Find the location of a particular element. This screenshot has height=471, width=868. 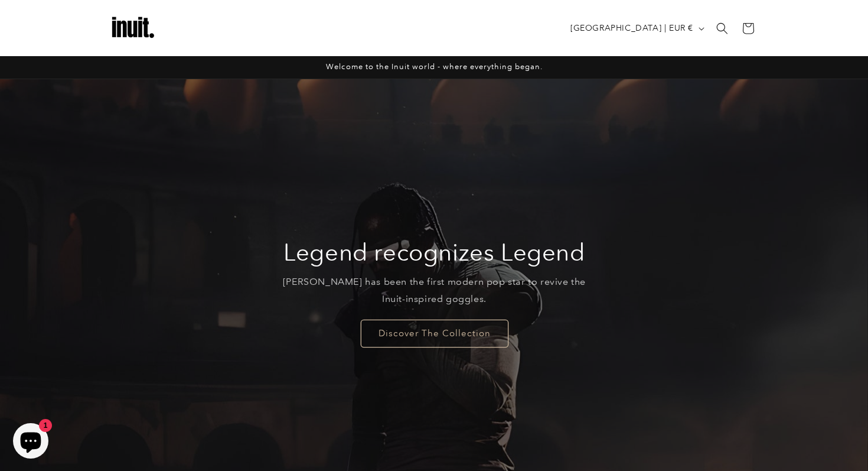

img: Inuit Logo is located at coordinates (133, 28).